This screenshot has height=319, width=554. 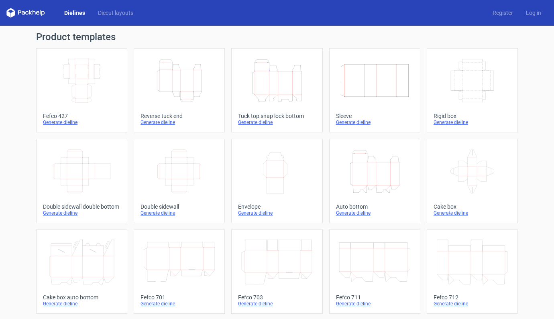 What do you see at coordinates (374, 90) in the screenshot?
I see `a: SleeveGenerate dieline` at bounding box center [374, 90].